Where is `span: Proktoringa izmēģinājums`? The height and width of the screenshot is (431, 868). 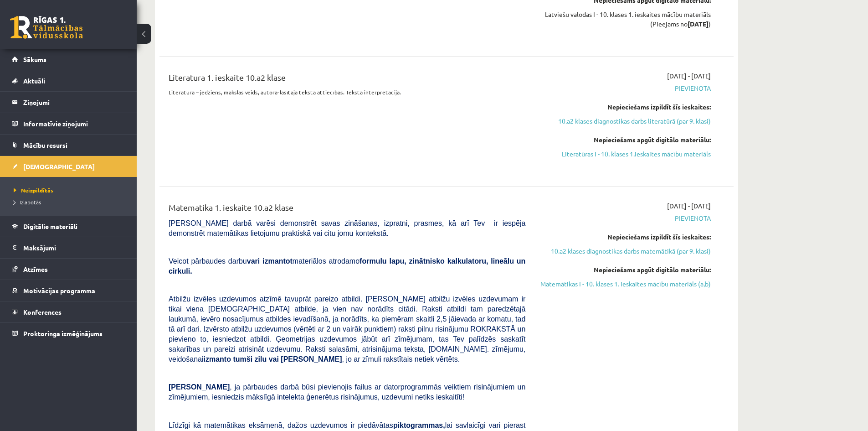
span: Proktoringa izmēģinājums is located at coordinates (63, 333).